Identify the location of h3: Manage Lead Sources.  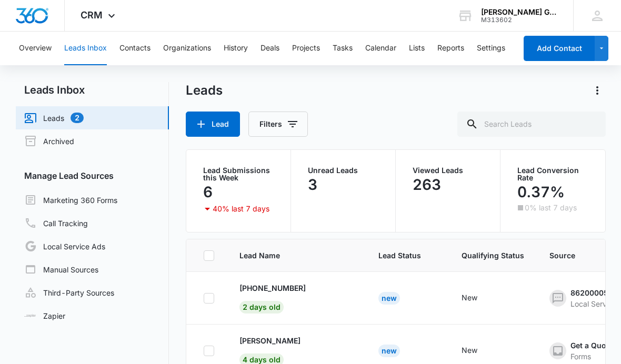
(92, 175).